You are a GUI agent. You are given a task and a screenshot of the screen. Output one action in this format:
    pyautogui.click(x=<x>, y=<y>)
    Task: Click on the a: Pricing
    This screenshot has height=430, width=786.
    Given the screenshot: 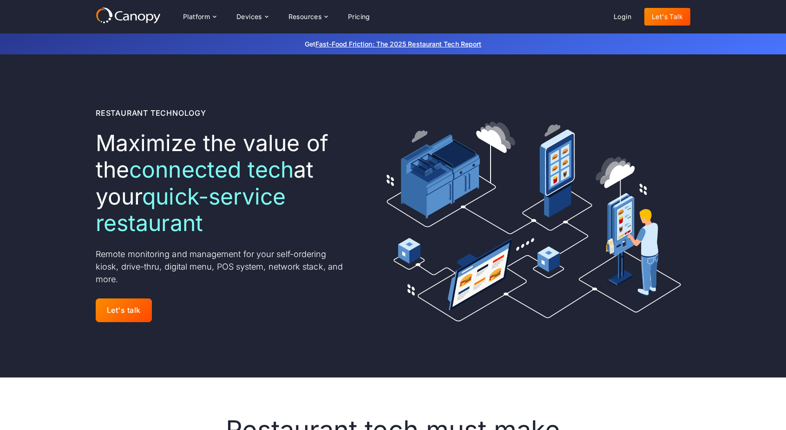 What is the action you would take?
    pyautogui.click(x=359, y=17)
    